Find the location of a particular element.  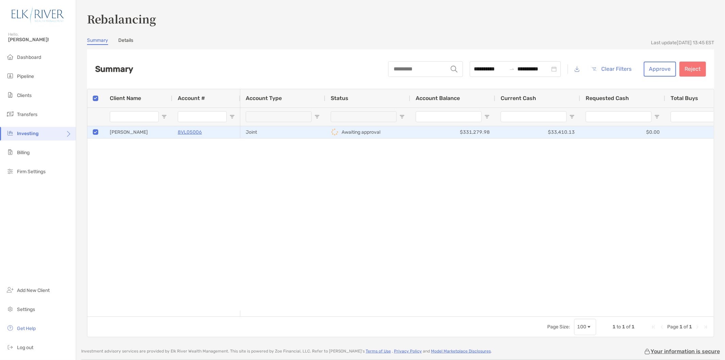

a: 8VL05006 is located at coordinates (190, 132).